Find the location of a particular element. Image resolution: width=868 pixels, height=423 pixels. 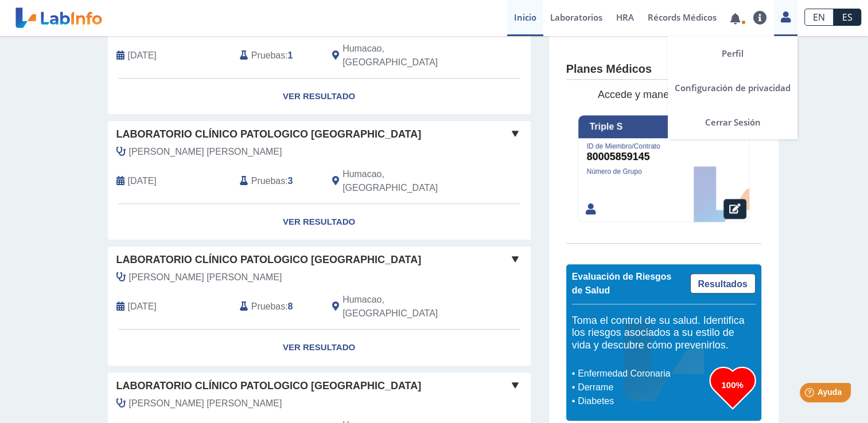

span: Accede y maneja sus planes is located at coordinates (664, 95).